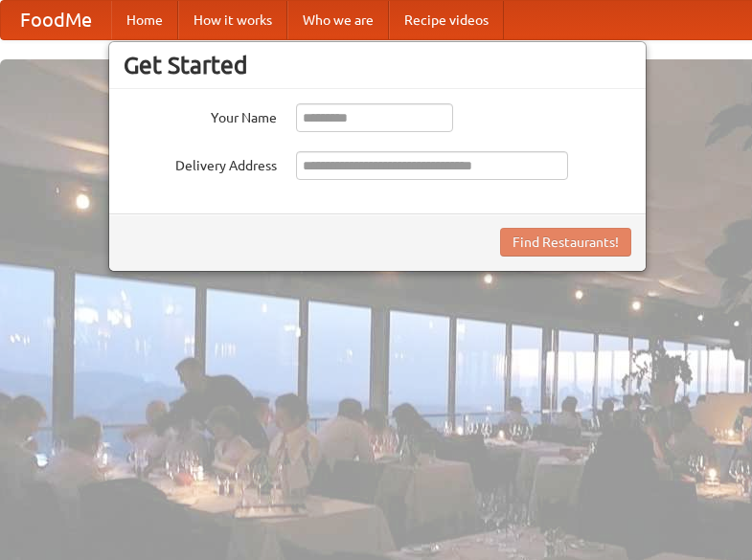 The height and width of the screenshot is (560, 752). I want to click on a: Recipe videos, so click(447, 20).